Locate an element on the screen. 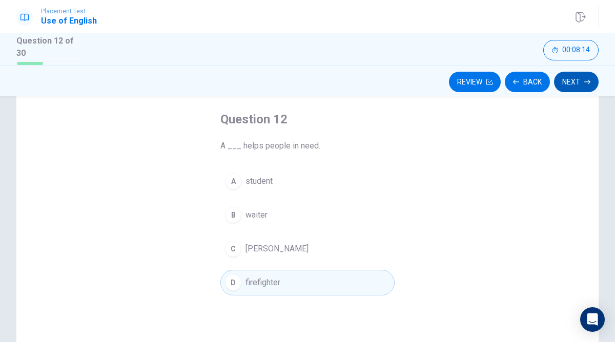  h1: Question 12 of 30 is located at coordinates (49, 47).